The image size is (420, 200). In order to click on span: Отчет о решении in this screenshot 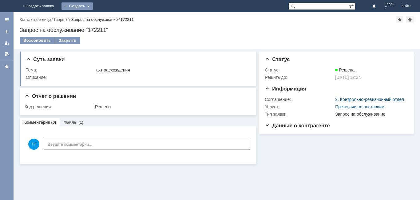, I will do `click(50, 96)`.